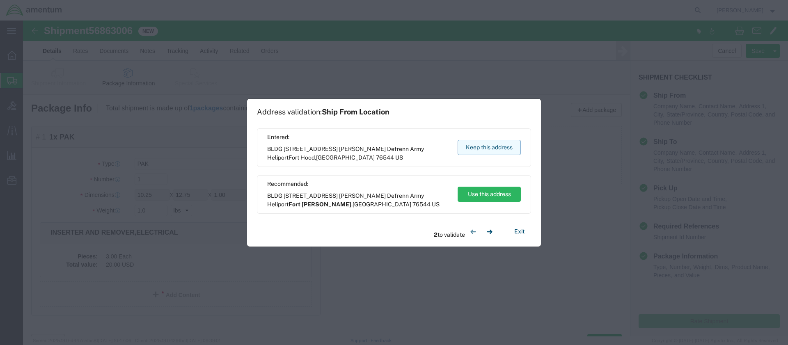 The width and height of the screenshot is (788, 345). What do you see at coordinates (302, 158) in the screenshot?
I see `span: Fort Hood` at bounding box center [302, 158].